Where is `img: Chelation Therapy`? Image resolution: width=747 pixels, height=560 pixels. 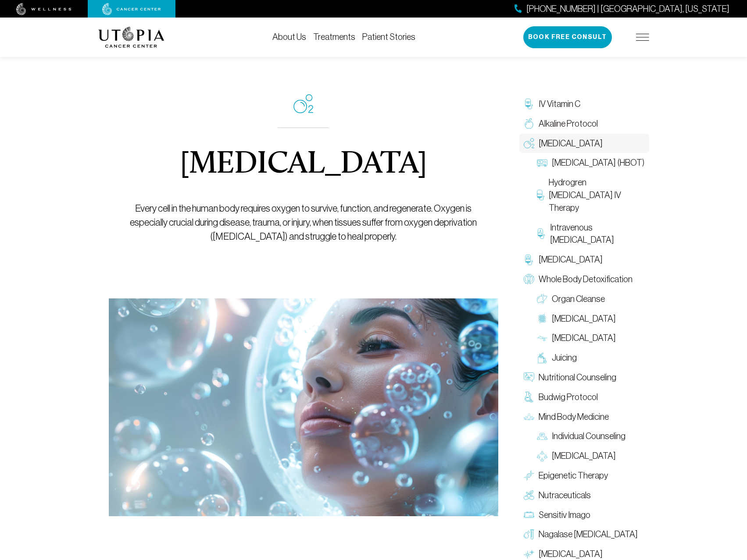
img: Chelation Therapy is located at coordinates (529, 260).